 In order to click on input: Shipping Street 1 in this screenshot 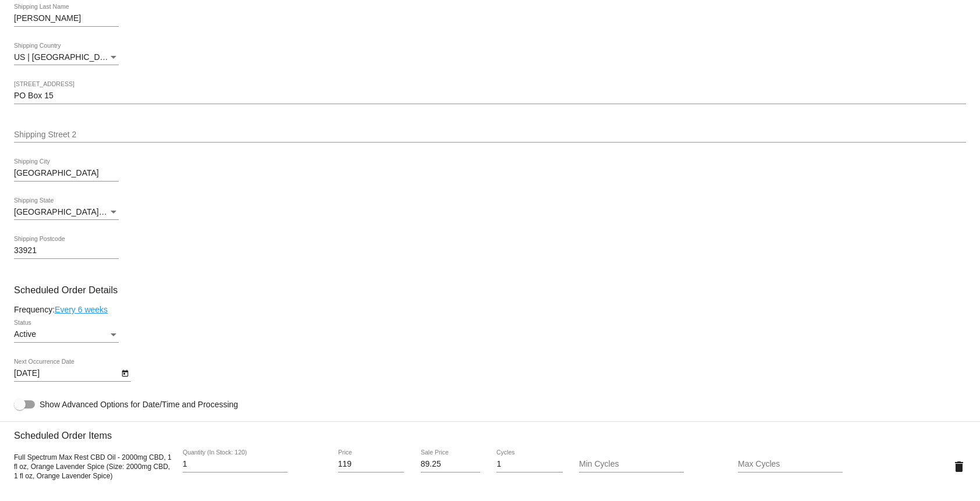, I will do `click(490, 96)`.